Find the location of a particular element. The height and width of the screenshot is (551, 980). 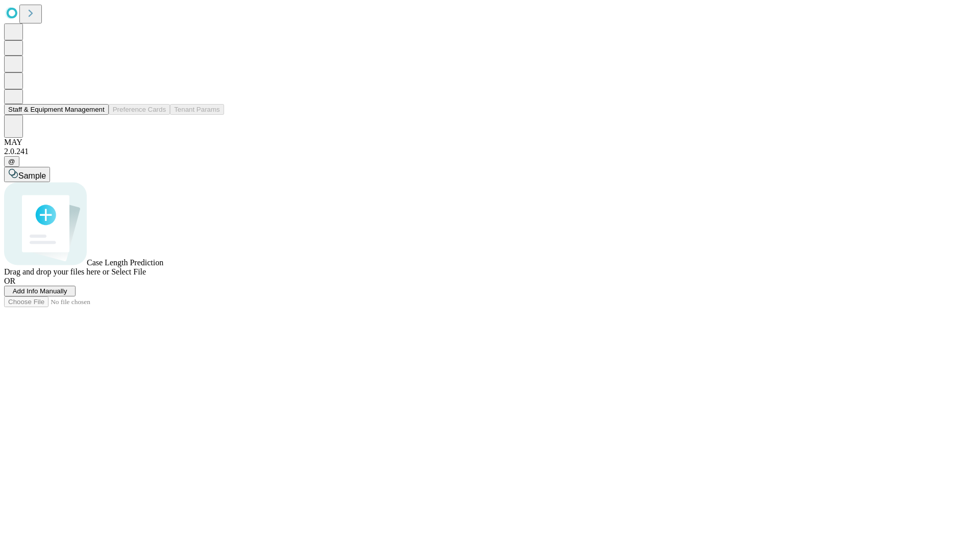

button: Add Info Manually is located at coordinates (40, 291).